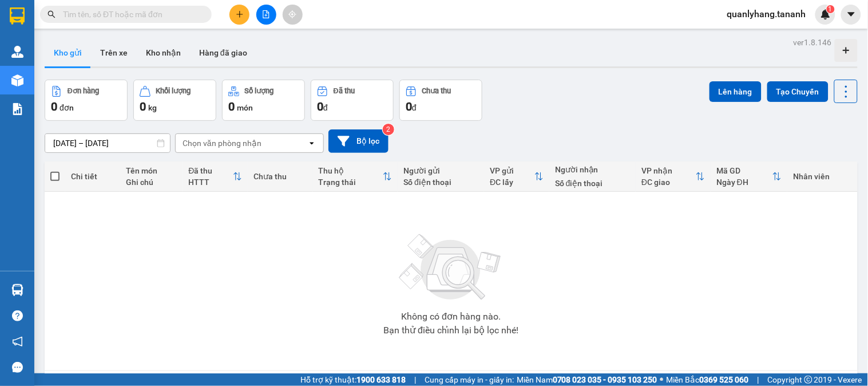 This screenshot has width=868, height=386. Describe the element at coordinates (813, 42) in the screenshot. I see `div: ver 1.8.146` at that location.